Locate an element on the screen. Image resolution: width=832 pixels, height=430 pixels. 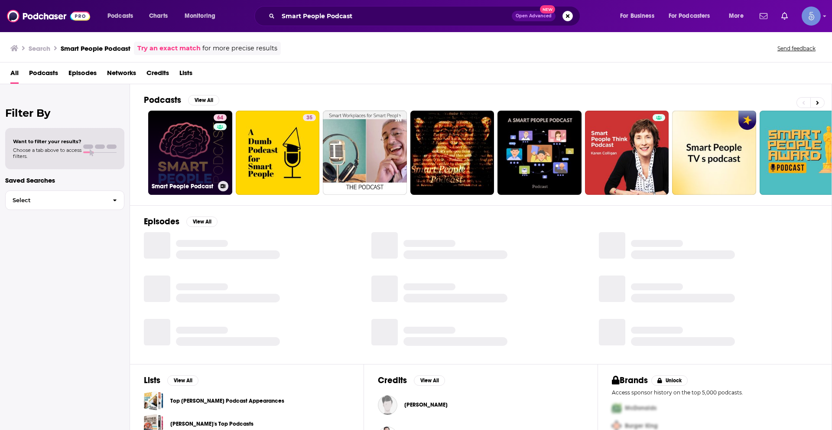
span: McDonalds is located at coordinates (641, 408).